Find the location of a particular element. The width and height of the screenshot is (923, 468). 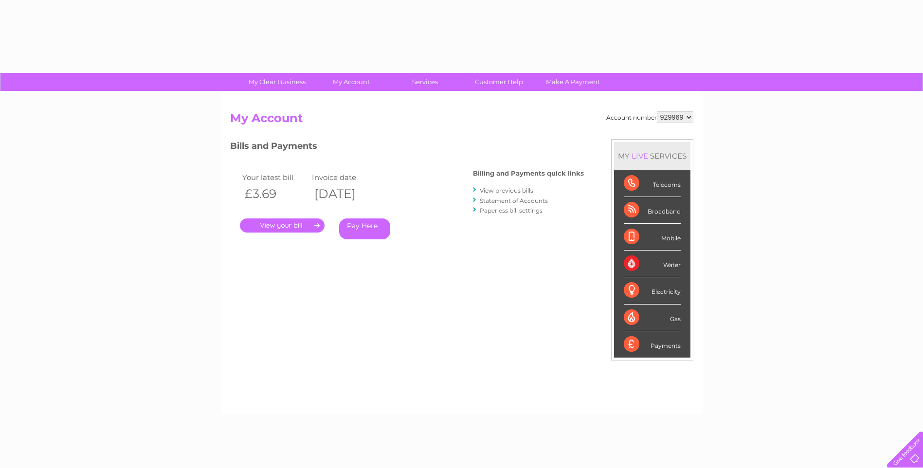

div: Water is located at coordinates (652, 264).